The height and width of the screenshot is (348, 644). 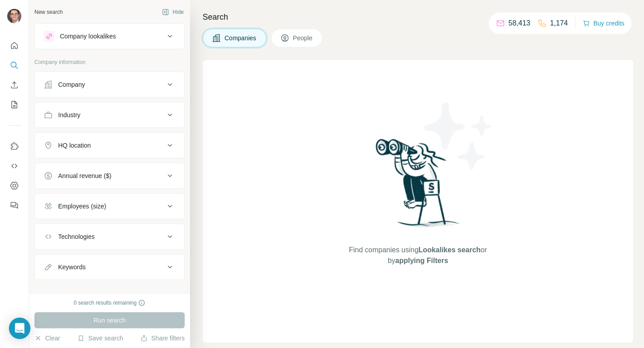 What do you see at coordinates (100, 338) in the screenshot?
I see `button: Save search` at bounding box center [100, 338].